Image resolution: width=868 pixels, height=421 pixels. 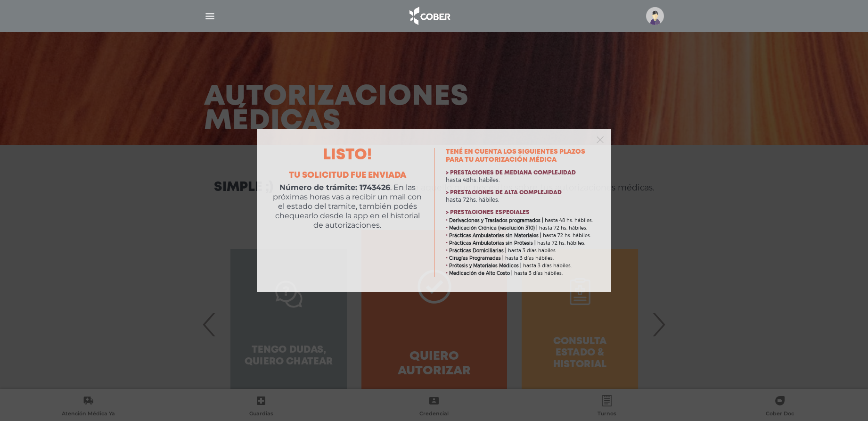 What do you see at coordinates (521, 173) in the screenshot?
I see `h4: > Prestaciones de mediana complejidad` at bounding box center [521, 173].